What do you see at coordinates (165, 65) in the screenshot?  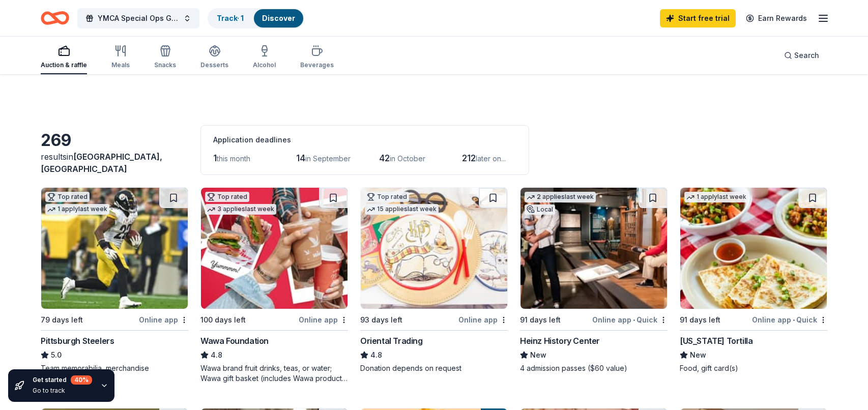 I see `div: Snacks` at bounding box center [165, 65].